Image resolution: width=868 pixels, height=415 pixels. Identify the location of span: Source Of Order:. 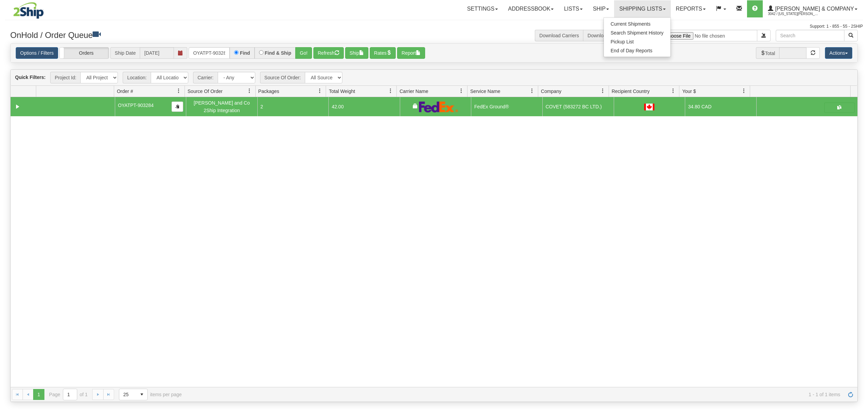
(283, 78).